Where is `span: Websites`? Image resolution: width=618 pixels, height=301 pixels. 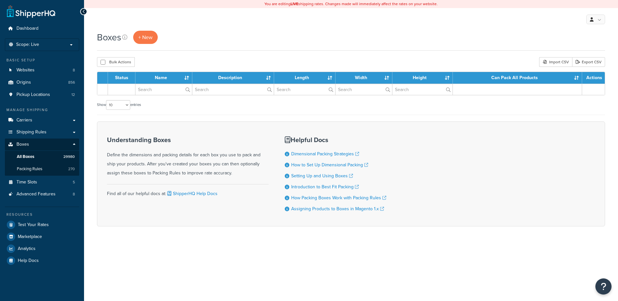
span: Websites is located at coordinates (26, 70).